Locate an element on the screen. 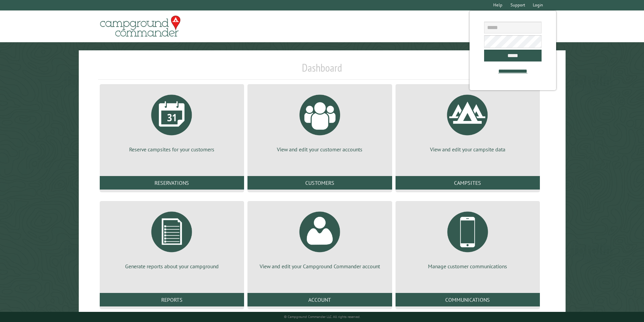  a: Generate reports about your campground is located at coordinates (172, 238).